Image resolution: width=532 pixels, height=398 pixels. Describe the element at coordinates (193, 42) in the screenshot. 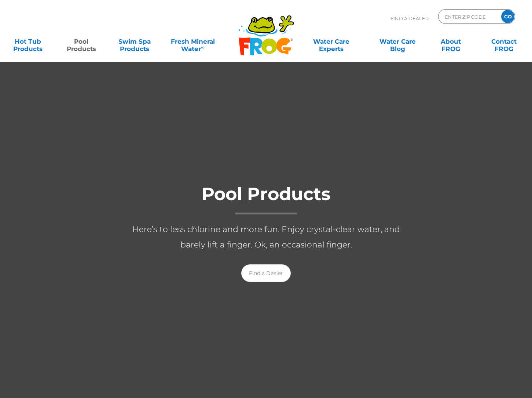

I see `a: Fresh MineralWater∞` at that location.